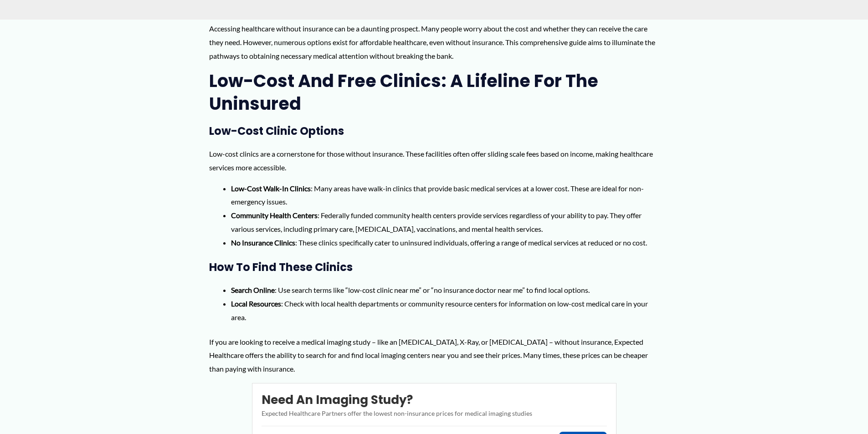  What do you see at coordinates (253, 290) in the screenshot?
I see `strong: Search Online` at bounding box center [253, 290].